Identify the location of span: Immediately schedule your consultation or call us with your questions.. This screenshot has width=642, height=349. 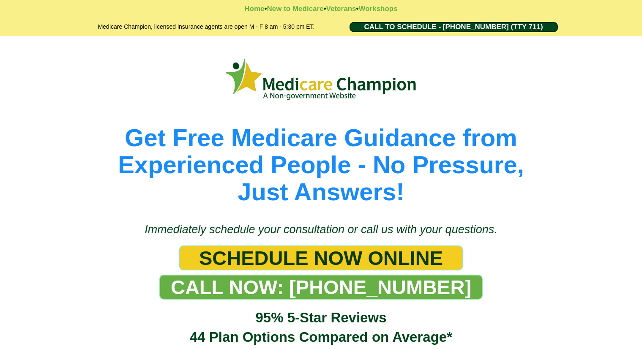
(321, 230).